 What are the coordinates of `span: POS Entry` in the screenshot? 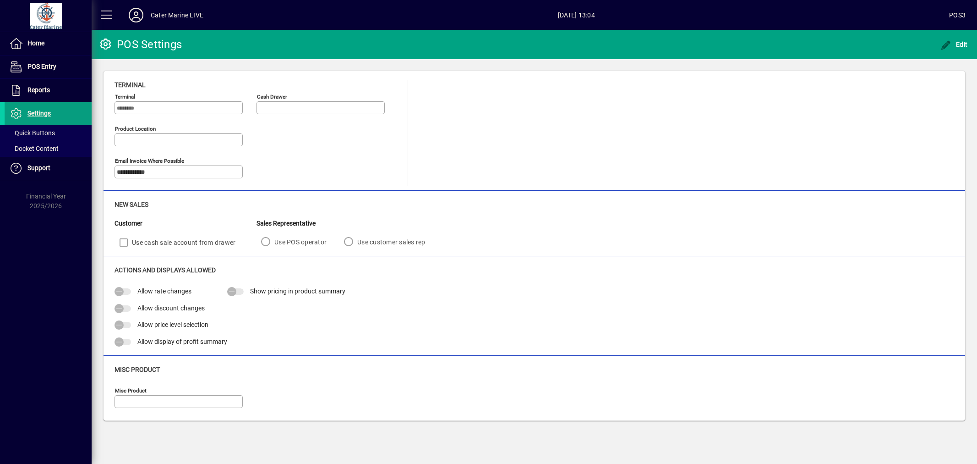 It's located at (42, 66).